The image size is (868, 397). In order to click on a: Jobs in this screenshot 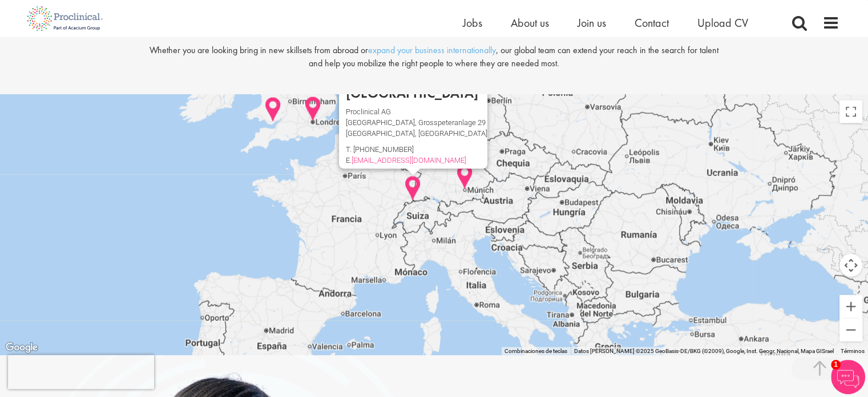, I will do `click(472, 23)`.